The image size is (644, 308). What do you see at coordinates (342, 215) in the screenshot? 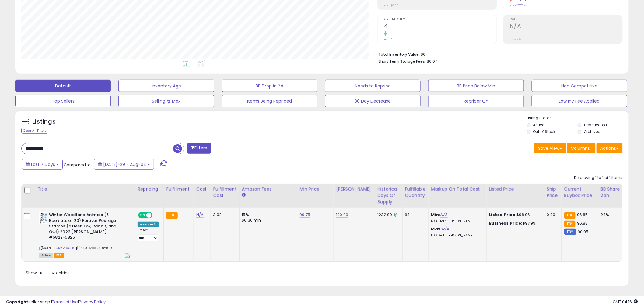
I see `a: 109.99` at bounding box center [342, 215].